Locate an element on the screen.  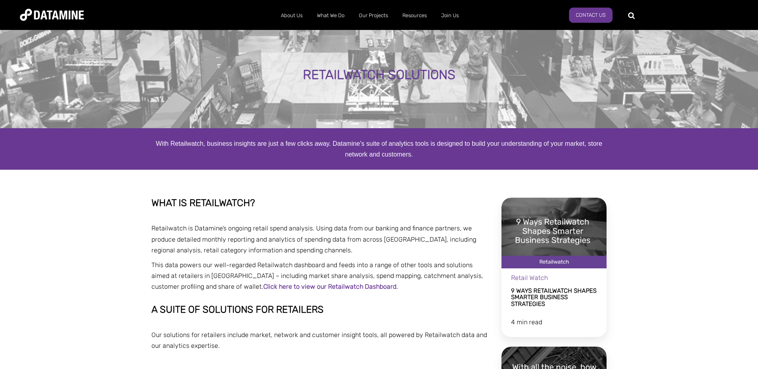
a: Click here to view our Retailwatch Dashboard. is located at coordinates (330, 286).